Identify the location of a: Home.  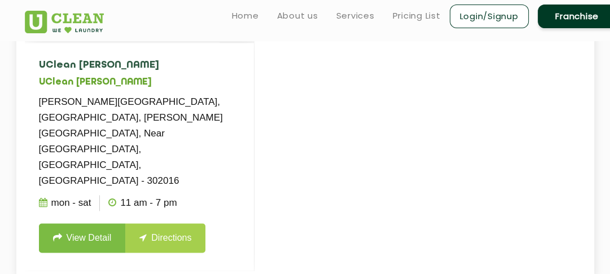
(246, 16).